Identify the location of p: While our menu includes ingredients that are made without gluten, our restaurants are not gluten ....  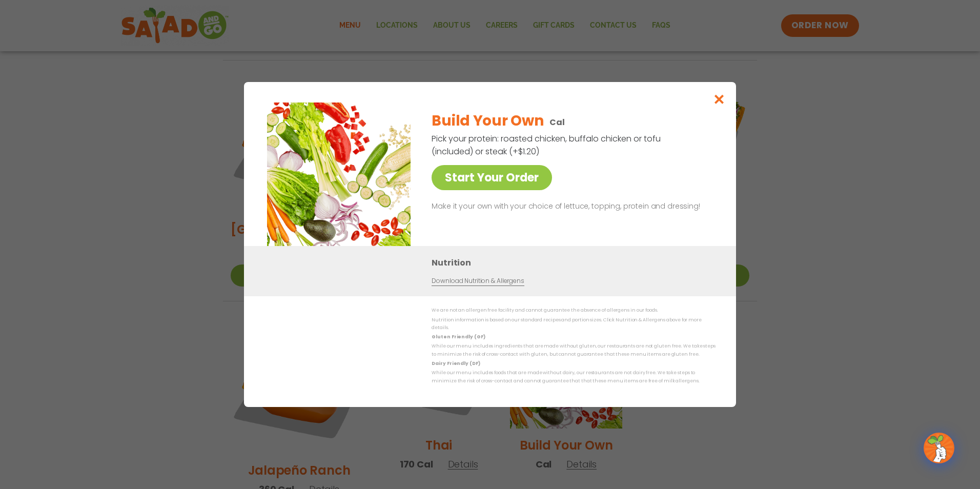
(573, 350).